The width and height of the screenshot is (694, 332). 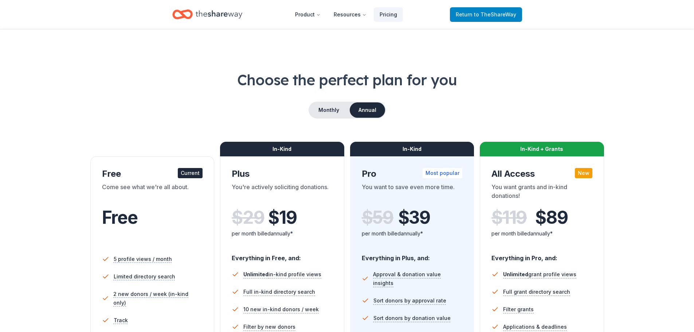 I want to click on div: Everything in Plus, and:, so click(x=412, y=255).